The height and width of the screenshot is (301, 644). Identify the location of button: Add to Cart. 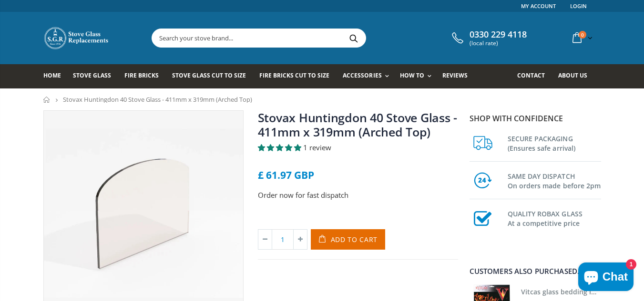
(348, 239).